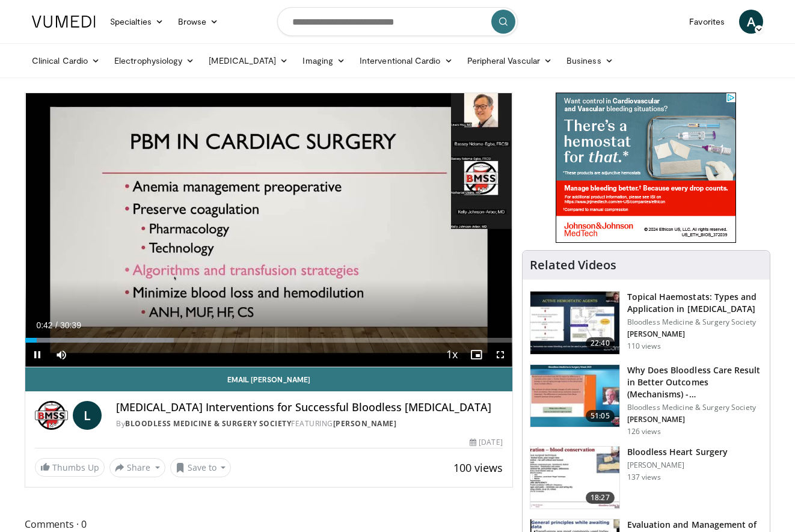  Describe the element at coordinates (478, 468) in the screenshot. I see `span: 100 views` at that location.